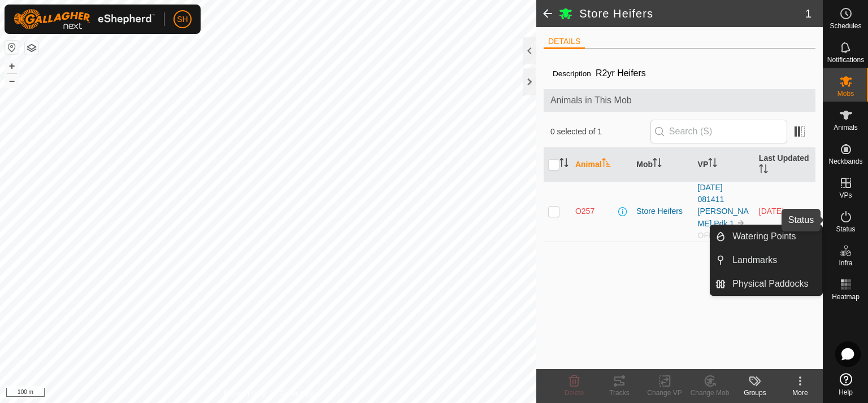 The image size is (868, 403). I want to click on span: Landmarks, so click(754, 260).